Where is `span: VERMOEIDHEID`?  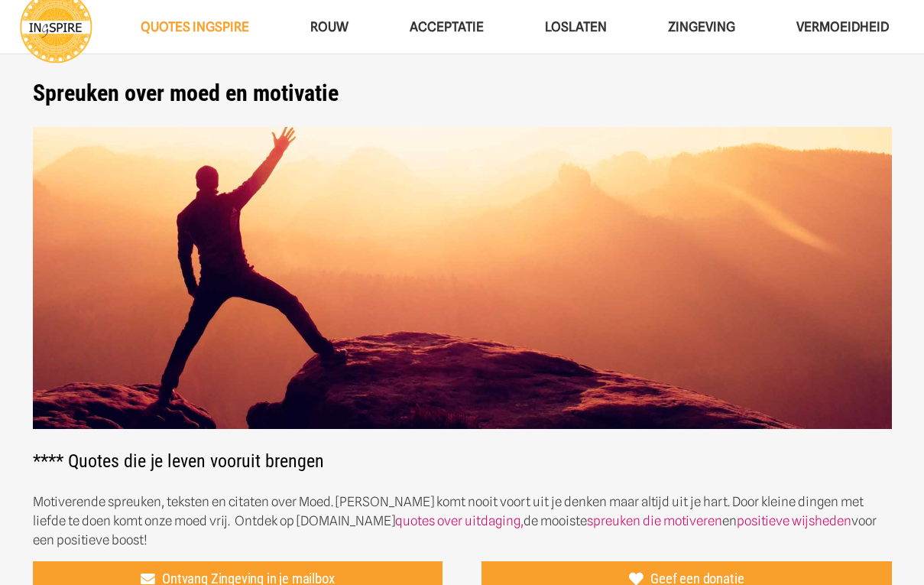
span: VERMOEIDHEID is located at coordinates (842, 27).